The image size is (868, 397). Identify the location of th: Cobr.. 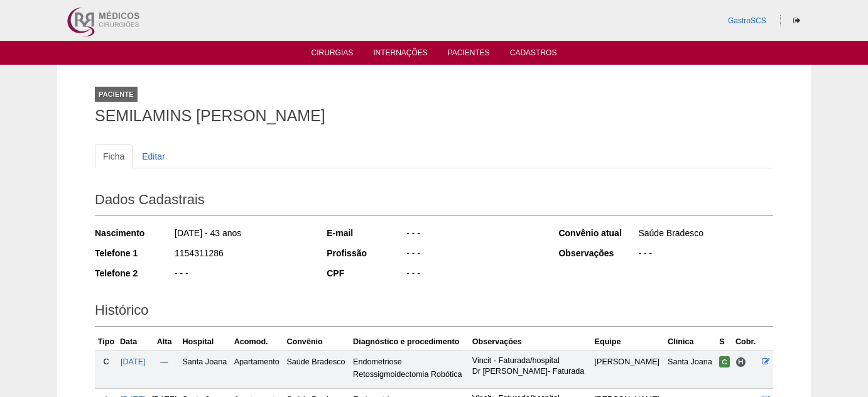
(747, 342).